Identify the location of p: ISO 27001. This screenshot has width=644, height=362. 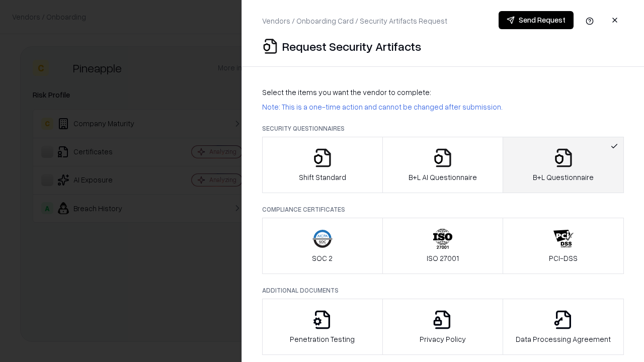
(443, 258).